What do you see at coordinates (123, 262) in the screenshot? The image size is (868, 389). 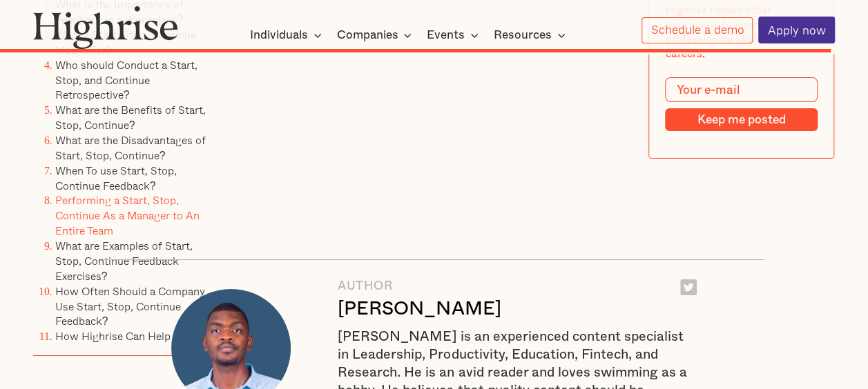 I see `a: What are Examples of Start, Stop, Continue Feedback Exercises?` at bounding box center [123, 262].